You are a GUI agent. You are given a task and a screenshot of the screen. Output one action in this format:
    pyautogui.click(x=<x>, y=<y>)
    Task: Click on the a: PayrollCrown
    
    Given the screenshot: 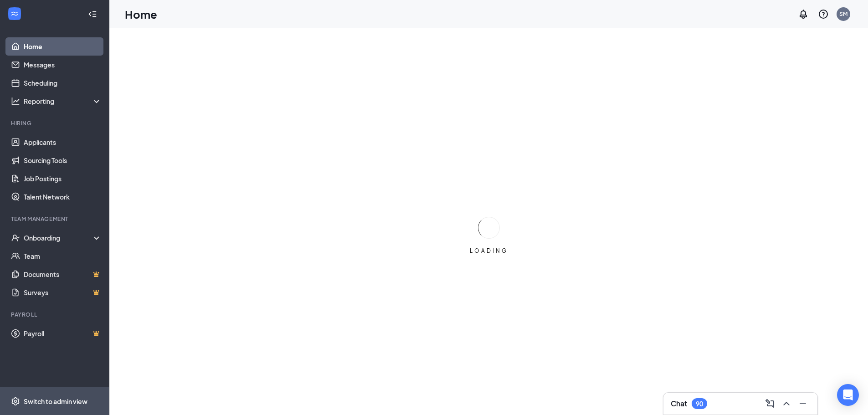 What is the action you would take?
    pyautogui.click(x=62, y=334)
    